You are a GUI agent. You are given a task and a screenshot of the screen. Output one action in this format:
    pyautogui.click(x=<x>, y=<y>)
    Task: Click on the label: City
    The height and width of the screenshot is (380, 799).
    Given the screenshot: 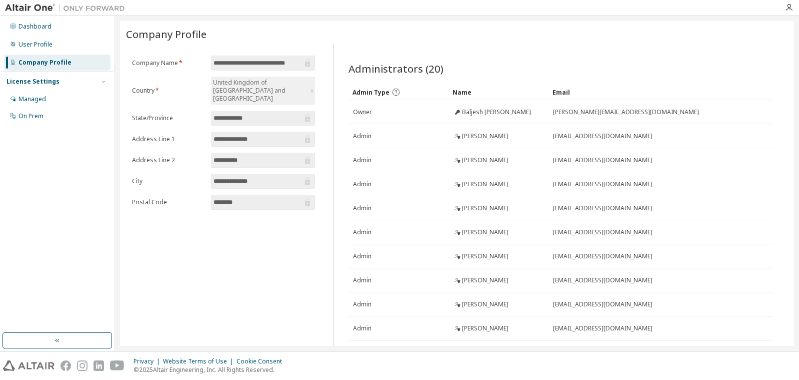 What is the action you would take?
    pyautogui.click(x=169, y=181)
    